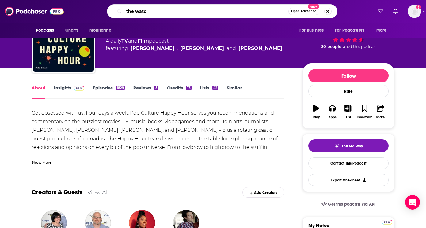  I want to click on div: Share, so click(381, 117).